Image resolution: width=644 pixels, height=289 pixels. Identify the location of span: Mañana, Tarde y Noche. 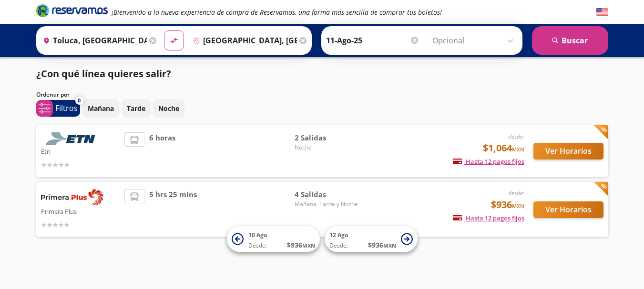
(328, 204).